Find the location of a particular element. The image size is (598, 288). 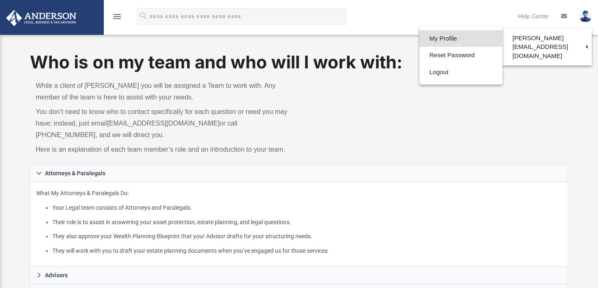

li: They will work with you to draft your estate planning documents when you’ve engaged us for those ... is located at coordinates (307, 251).